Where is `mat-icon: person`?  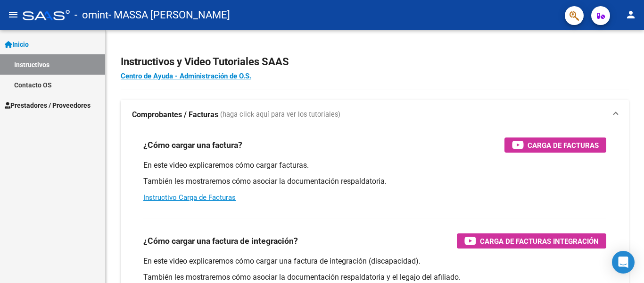 mat-icon: person is located at coordinates (631, 15).